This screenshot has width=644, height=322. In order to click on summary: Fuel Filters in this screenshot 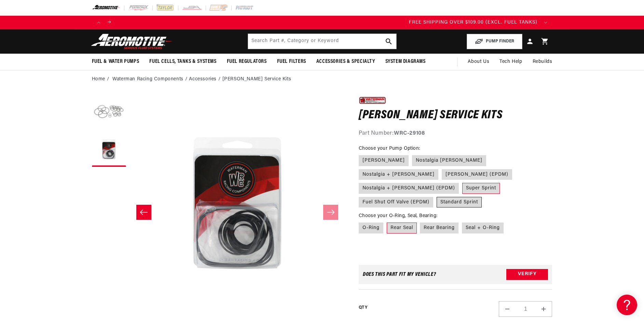, I will do `click(291, 62)`.